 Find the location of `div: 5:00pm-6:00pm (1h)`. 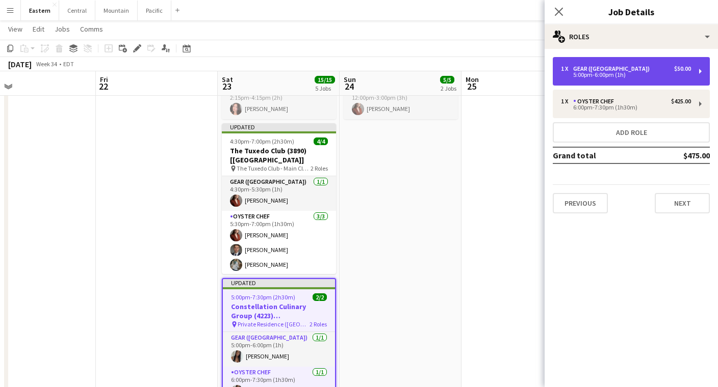

div: 5:00pm-6:00pm (1h) is located at coordinates (626, 75).